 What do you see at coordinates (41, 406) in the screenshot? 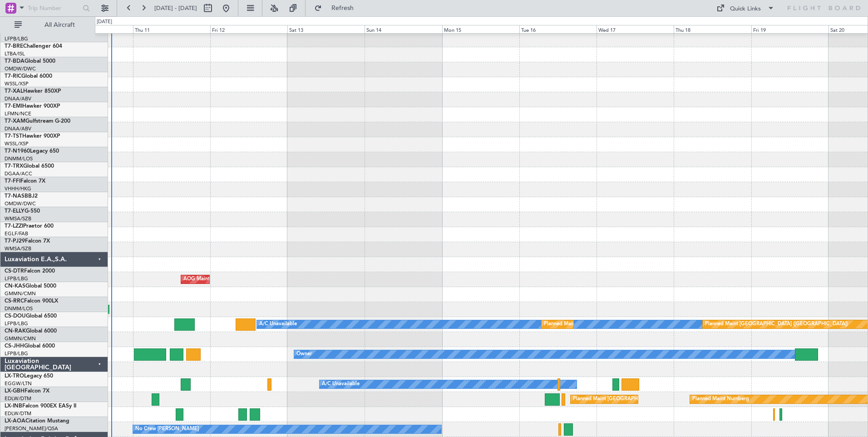
I see `a: LX-INBFalcon 900EX EASy II` at bounding box center [41, 406].